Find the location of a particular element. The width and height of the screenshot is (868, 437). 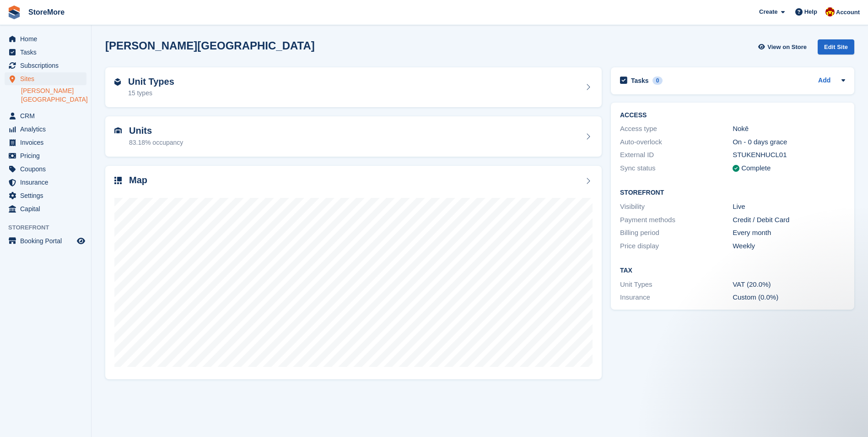

div: Every month is located at coordinates (789, 233).